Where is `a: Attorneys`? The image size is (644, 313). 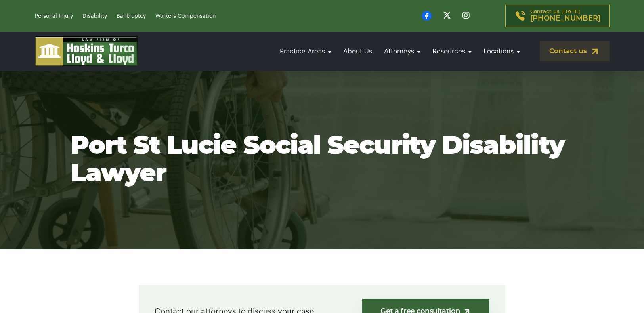
a: Attorneys is located at coordinates (402, 51).